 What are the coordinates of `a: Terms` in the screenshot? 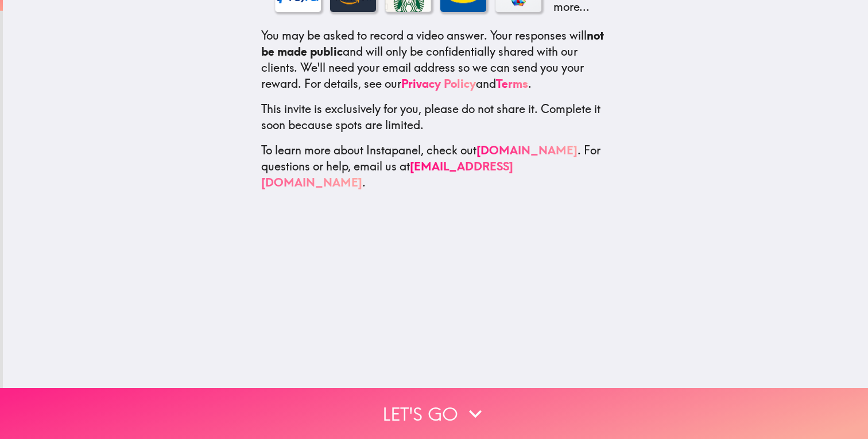 It's located at (512, 83).